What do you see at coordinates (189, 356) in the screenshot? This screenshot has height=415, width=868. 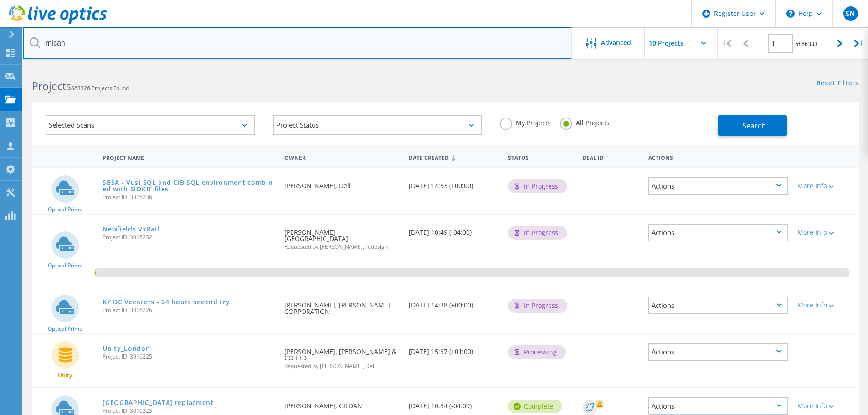 I see `span: Project ID: 3016225` at bounding box center [189, 356].